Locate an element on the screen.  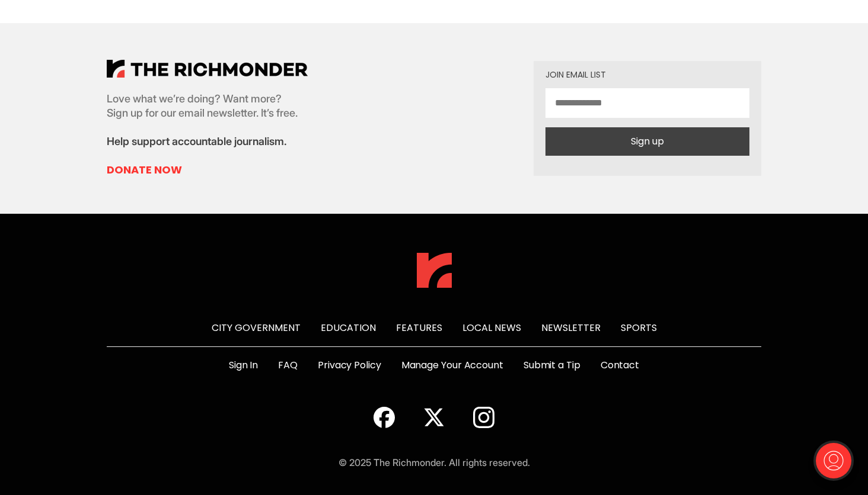
p: Love what we’re doing? Want more? Sign up for our email newsletter. It’s free. is located at coordinates (207, 106).